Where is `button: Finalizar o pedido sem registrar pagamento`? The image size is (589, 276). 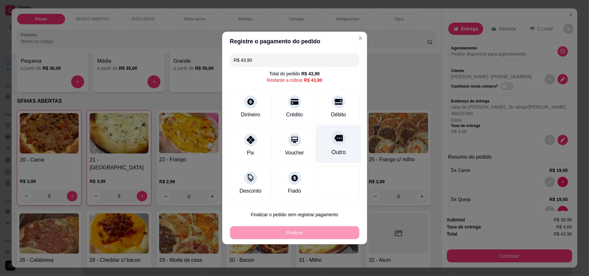
button: Finalizar o pedido sem registrar pagamento is located at coordinates (295, 215).